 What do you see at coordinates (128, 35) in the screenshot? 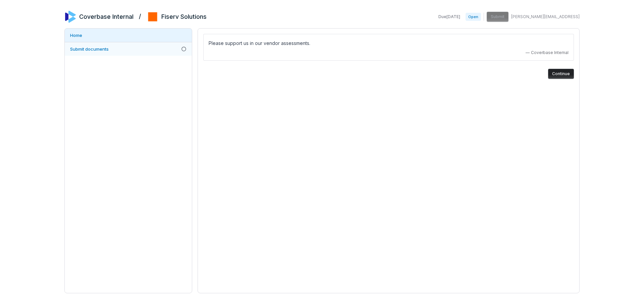
I see `a: Home` at bounding box center [128, 35].